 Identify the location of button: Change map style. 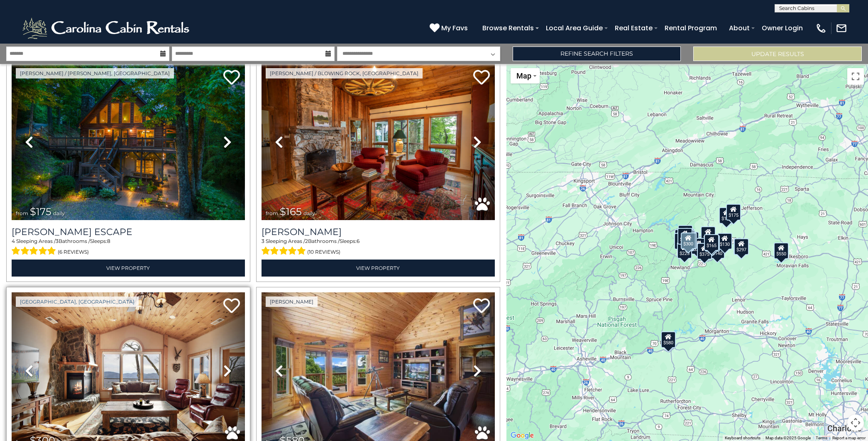
(525, 76).